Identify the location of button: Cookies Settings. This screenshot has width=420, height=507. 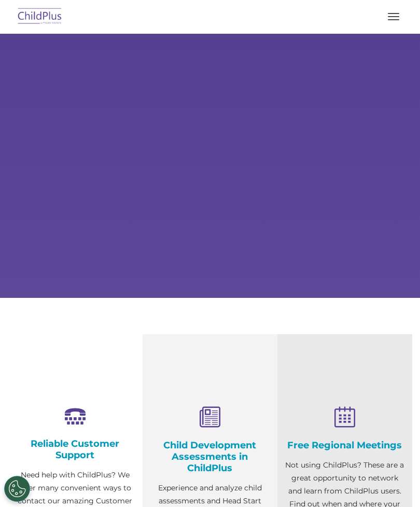
(17, 489).